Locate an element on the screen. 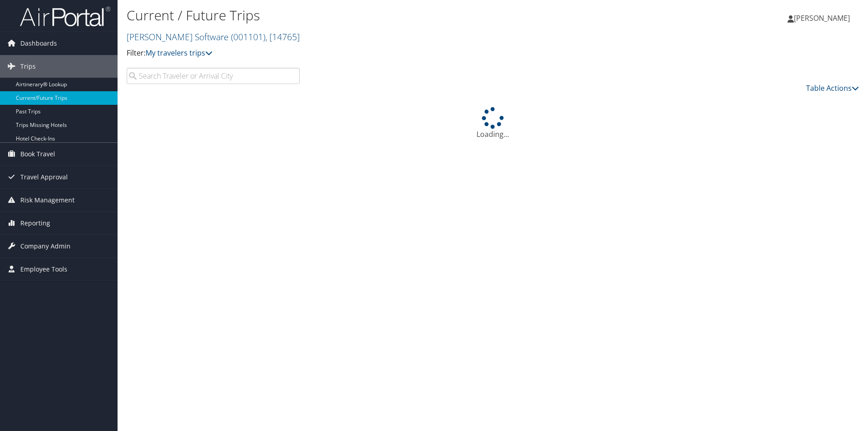 The image size is (868, 431). span: , [ 14765 ] is located at coordinates (283, 37).